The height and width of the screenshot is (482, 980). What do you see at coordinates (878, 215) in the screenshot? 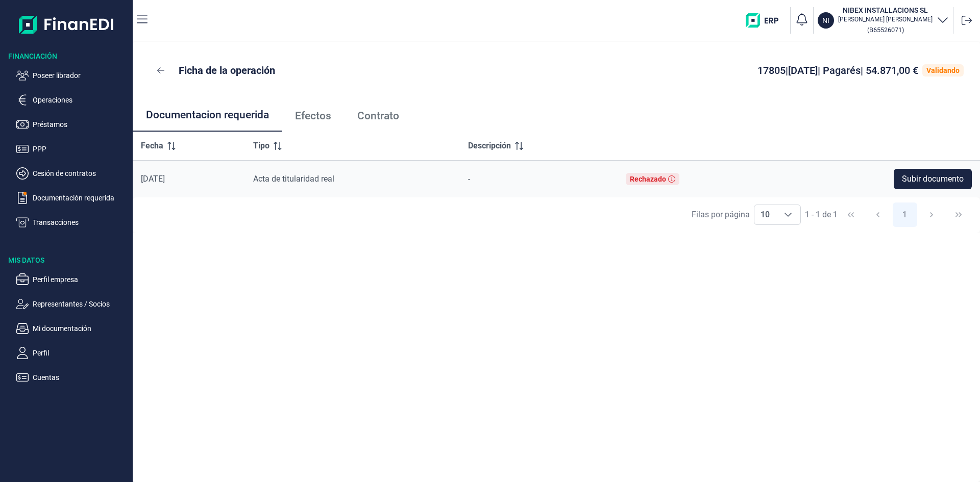
I see `button: Previous Page` at bounding box center [878, 215].